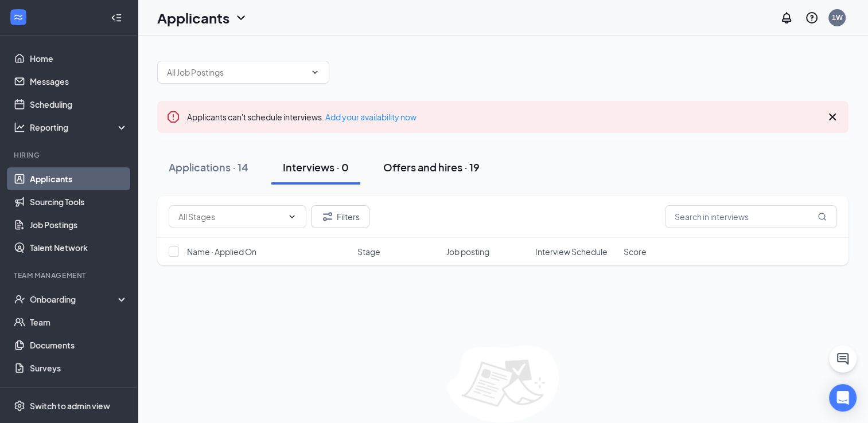 The image size is (868, 423). Describe the element at coordinates (751, 217) in the screenshot. I see `input: Search in interviews` at that location.